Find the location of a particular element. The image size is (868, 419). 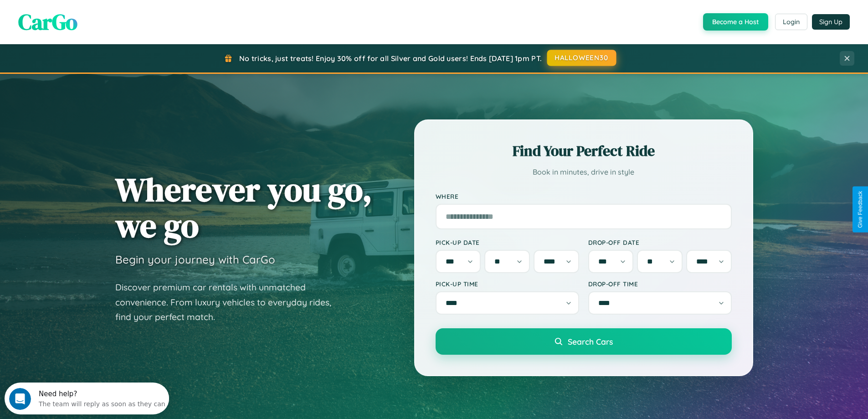

label: Where is located at coordinates (583, 196).